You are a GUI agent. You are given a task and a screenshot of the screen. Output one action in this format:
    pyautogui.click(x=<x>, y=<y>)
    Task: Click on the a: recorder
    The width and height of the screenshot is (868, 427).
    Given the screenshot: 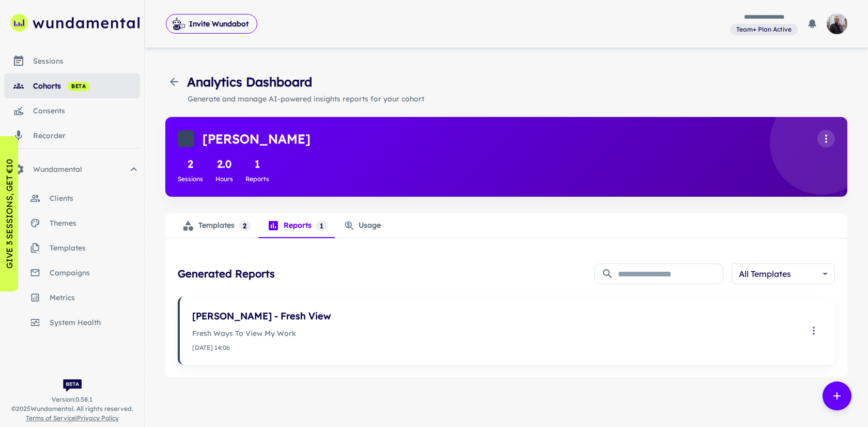 What is the action you would take?
    pyautogui.click(x=72, y=136)
    